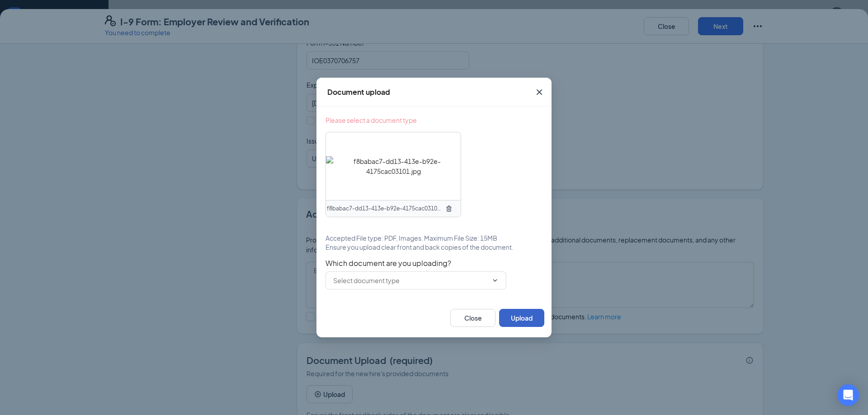  What do you see at coordinates (848, 396) in the screenshot?
I see `div: Open Intercom Messenger` at bounding box center [848, 396].